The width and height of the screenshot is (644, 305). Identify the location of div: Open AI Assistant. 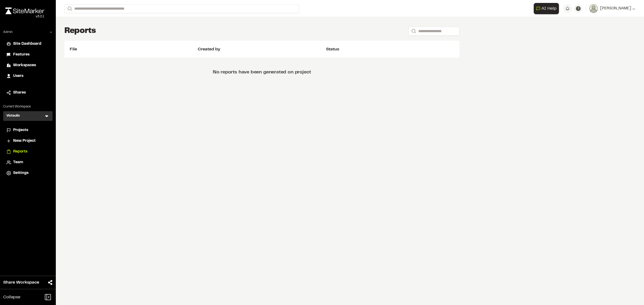
(547, 9).